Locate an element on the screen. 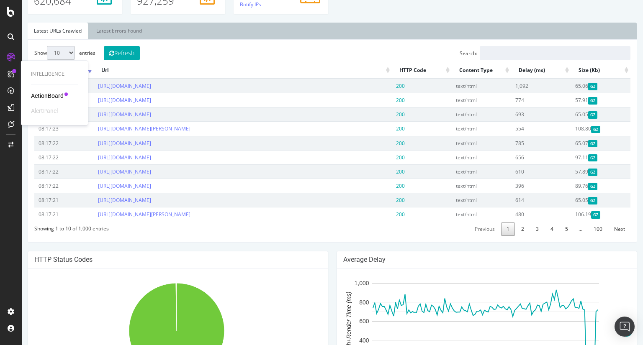  td: 693 is located at coordinates (519, 114).